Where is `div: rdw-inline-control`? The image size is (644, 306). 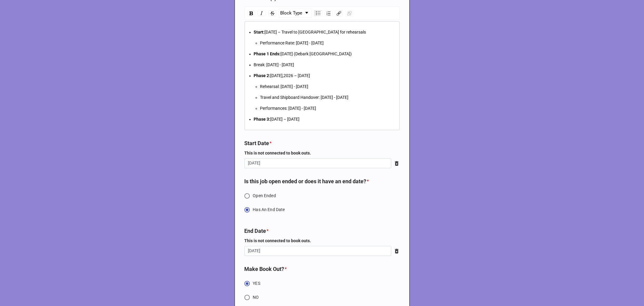 div: rdw-inline-control is located at coordinates (262, 13).